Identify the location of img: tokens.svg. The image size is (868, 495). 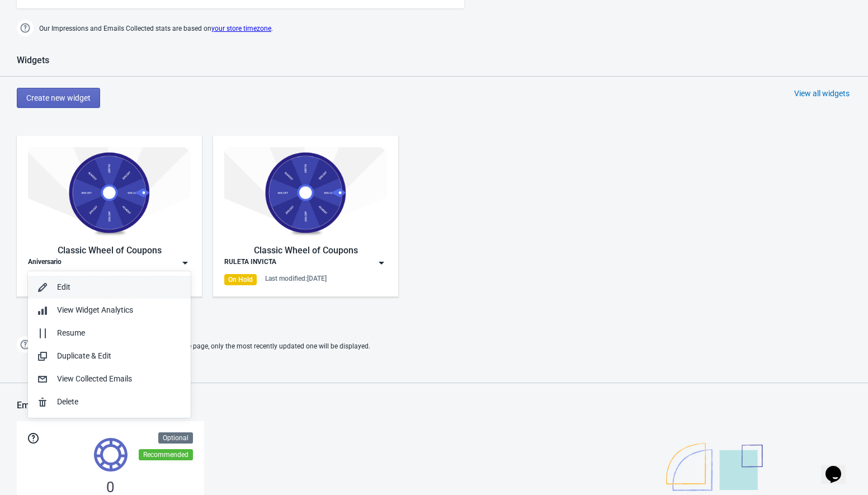
(111, 455).